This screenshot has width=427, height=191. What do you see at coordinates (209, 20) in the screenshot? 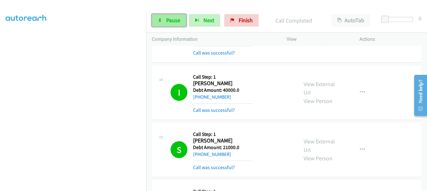
I see `span: Next` at bounding box center [209, 20].